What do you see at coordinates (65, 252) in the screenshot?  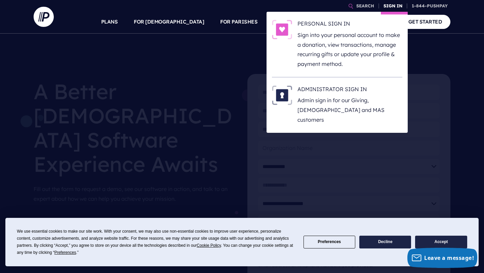 I see `span: Preferences` at bounding box center [65, 252].